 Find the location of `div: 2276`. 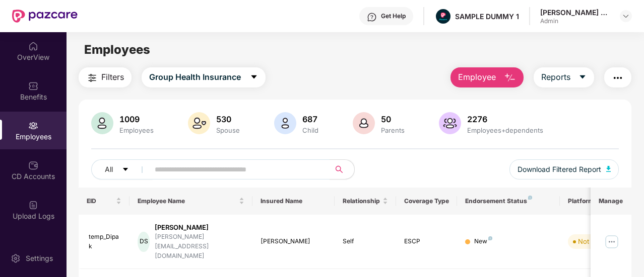

div: 2276 is located at coordinates (505, 119).